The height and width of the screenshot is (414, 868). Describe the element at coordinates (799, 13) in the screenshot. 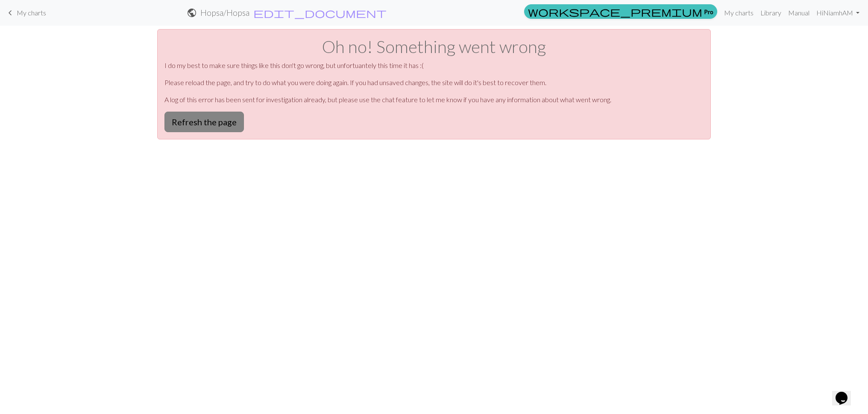

I see `a: Manual` at that location.